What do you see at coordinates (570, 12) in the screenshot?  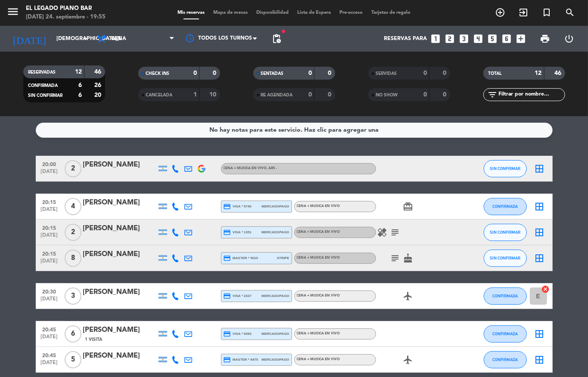 I see `i: search` at bounding box center [570, 12].